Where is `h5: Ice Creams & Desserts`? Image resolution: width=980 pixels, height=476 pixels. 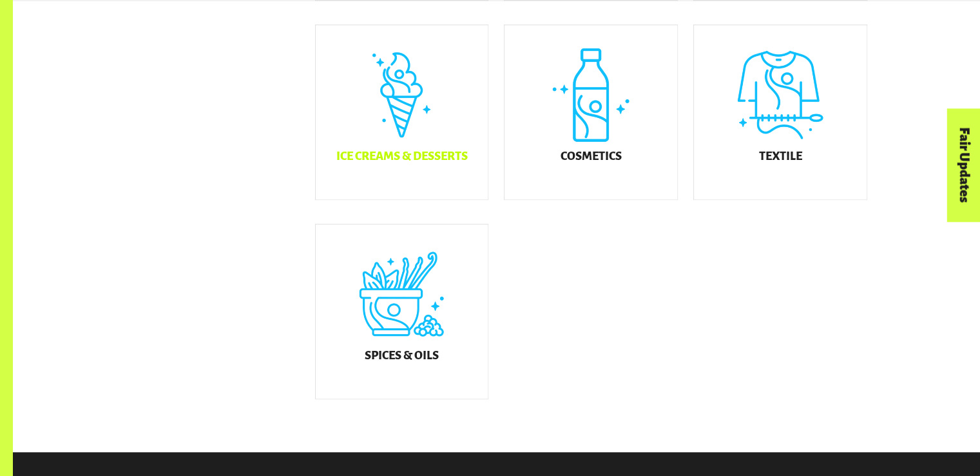 h5: Ice Creams & Desserts is located at coordinates (402, 156).